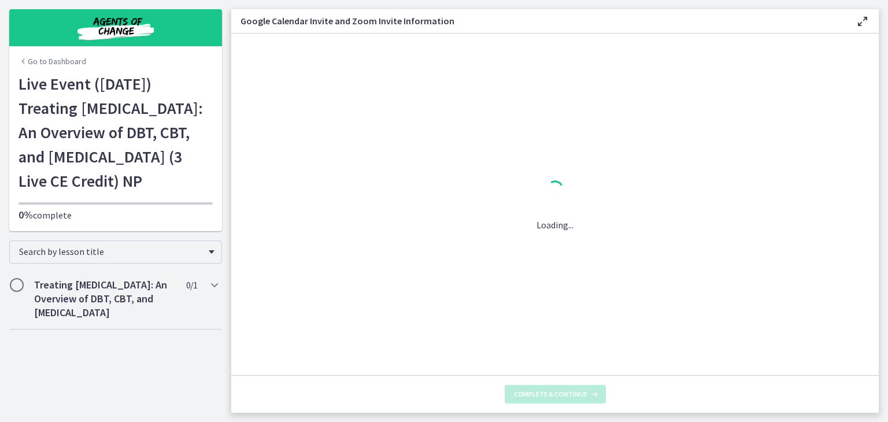  Describe the element at coordinates (116, 28) in the screenshot. I see `img: Agents of Change Social Work Test Prep` at that location.